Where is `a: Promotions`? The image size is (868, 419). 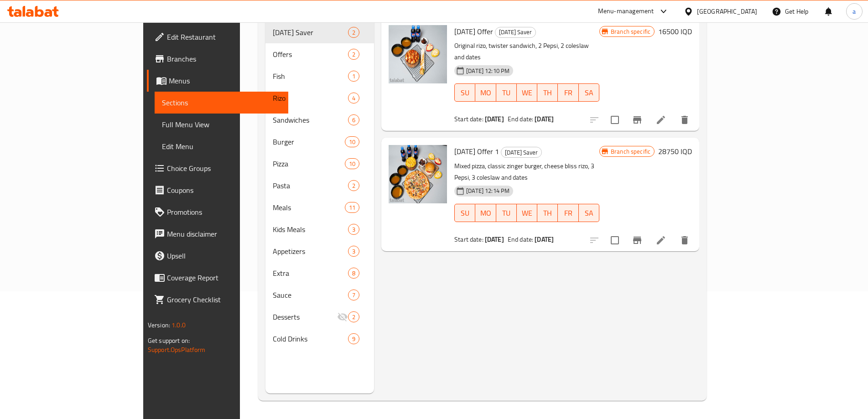 a: Promotions is located at coordinates (218, 212).